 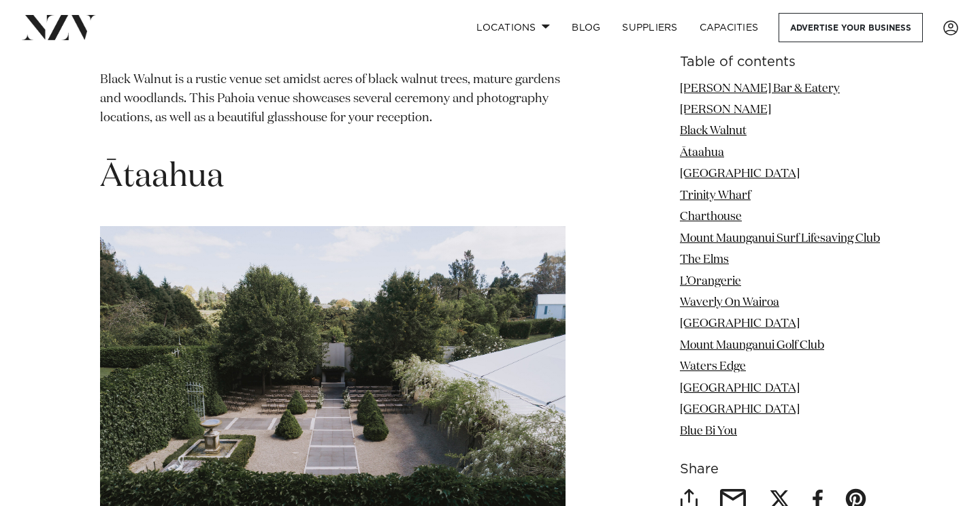 What do you see at coordinates (780, 469) in the screenshot?
I see `h6: Share` at bounding box center [780, 469].